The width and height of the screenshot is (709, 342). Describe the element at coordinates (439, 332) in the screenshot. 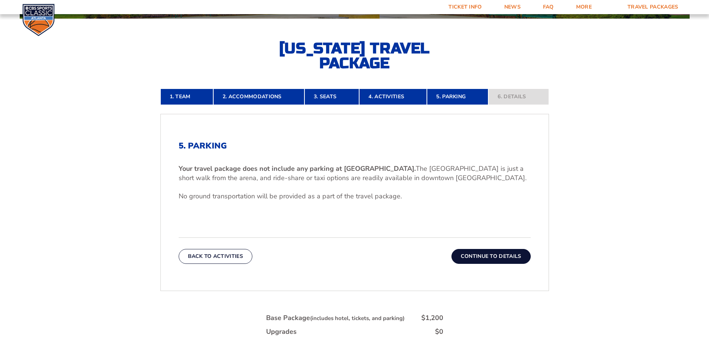

I see `div: $0` at that location.